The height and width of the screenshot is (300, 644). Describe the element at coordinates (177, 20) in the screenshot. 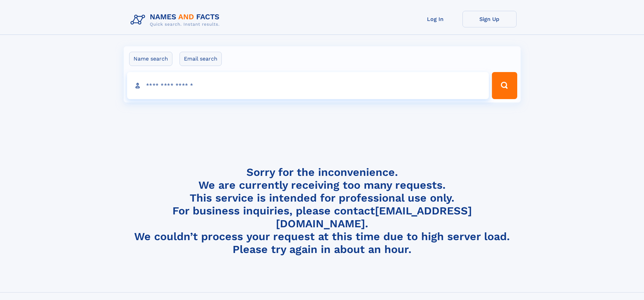

I see `img: Logo Names and Facts` at that location.